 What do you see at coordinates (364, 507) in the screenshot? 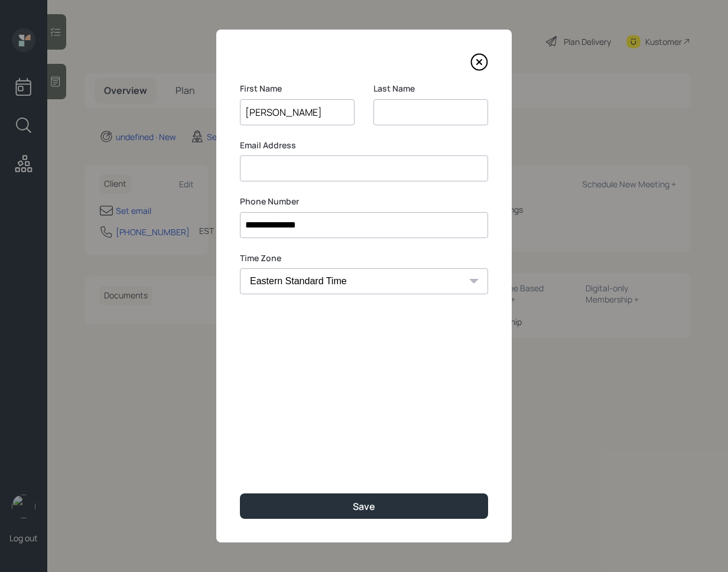
I see `div: Save` at bounding box center [364, 507].